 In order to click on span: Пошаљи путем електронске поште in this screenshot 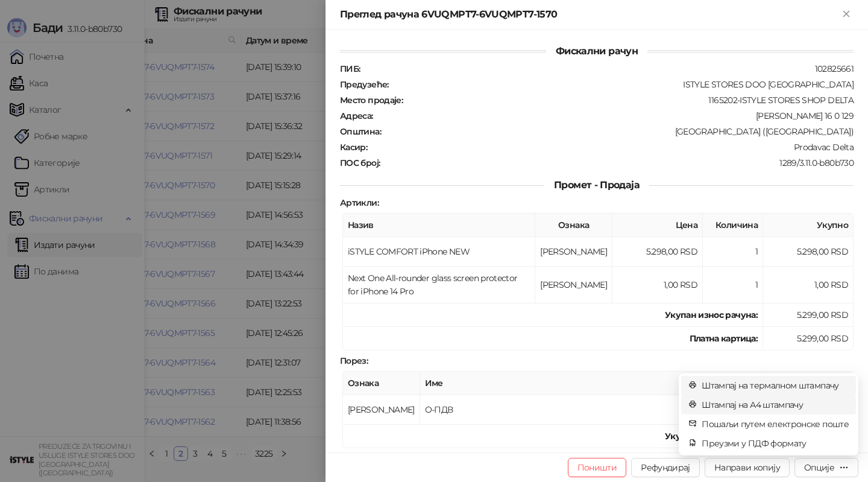, I will do `click(775, 424)`.